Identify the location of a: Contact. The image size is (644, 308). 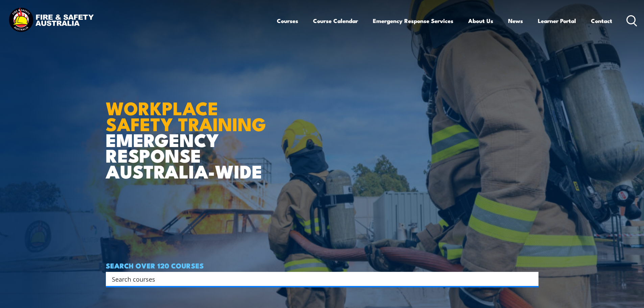
(602, 21).